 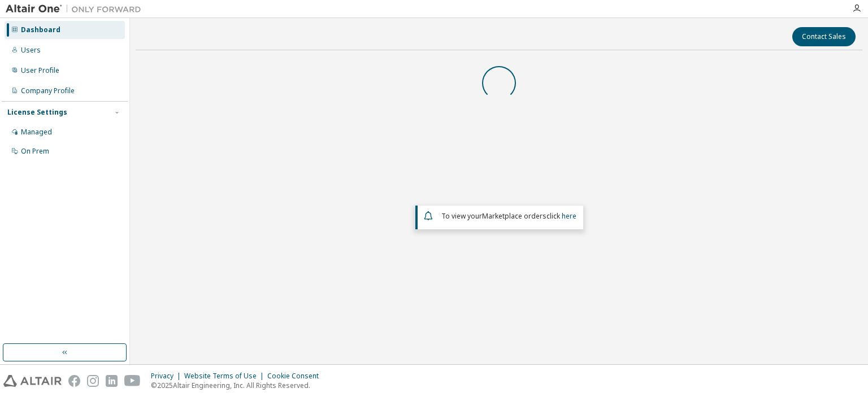 What do you see at coordinates (35, 151) in the screenshot?
I see `div: On Prem` at bounding box center [35, 151].